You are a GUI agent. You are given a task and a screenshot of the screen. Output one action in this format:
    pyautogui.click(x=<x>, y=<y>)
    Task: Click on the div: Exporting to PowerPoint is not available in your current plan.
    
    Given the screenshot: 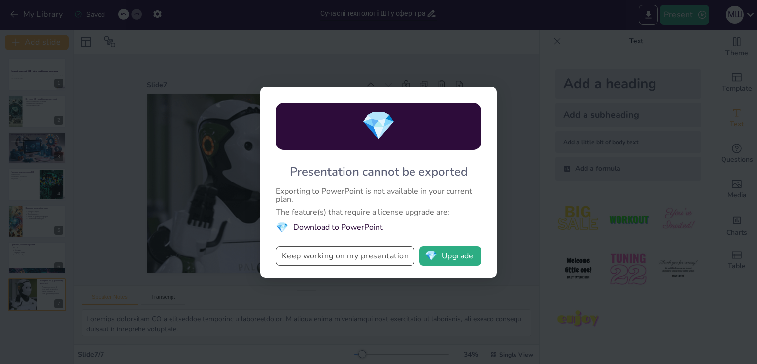 What is the action you would take?
    pyautogui.click(x=379, y=195)
    